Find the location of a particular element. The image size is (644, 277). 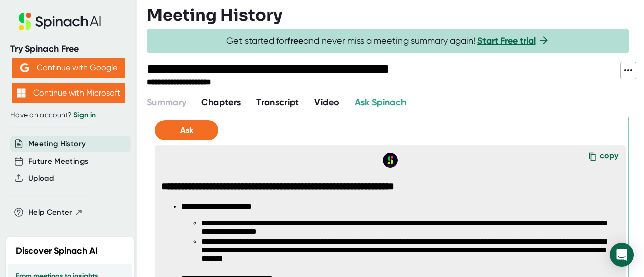

div: copy is located at coordinates (609, 158).